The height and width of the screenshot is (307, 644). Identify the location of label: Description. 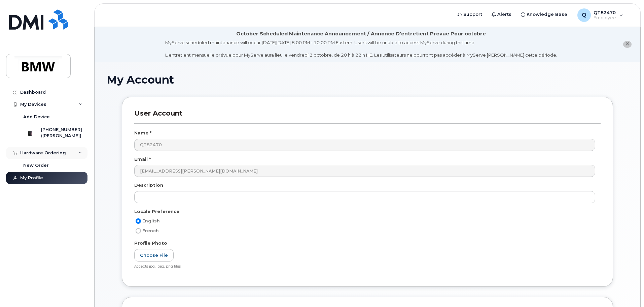
(149, 185).